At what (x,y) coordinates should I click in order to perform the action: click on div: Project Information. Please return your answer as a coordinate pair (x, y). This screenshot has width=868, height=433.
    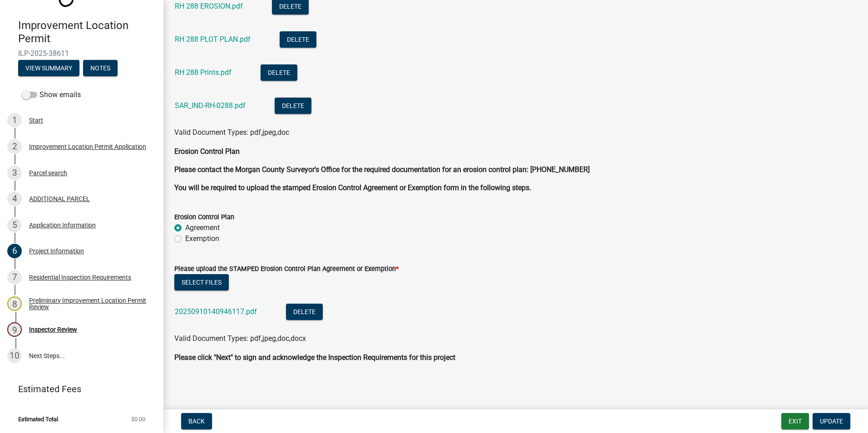
    Looking at the image, I should click on (56, 251).